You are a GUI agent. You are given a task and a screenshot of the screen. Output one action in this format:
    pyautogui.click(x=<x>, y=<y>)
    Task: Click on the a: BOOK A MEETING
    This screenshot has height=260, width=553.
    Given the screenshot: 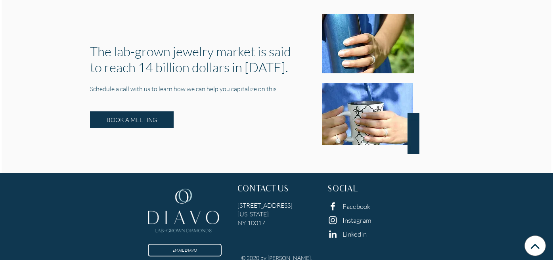 What is the action you would take?
    pyautogui.click(x=132, y=120)
    